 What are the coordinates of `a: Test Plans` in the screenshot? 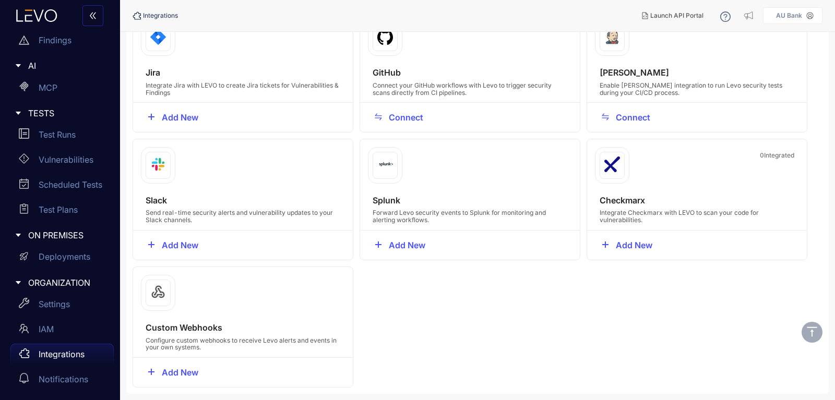 It's located at (62, 212).